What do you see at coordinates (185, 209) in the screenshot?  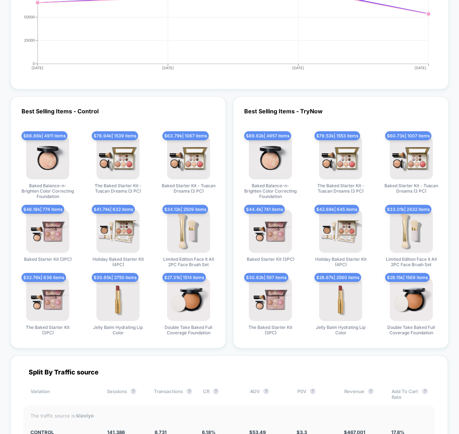 I see `span: $ 34.12k | 2509 items` at bounding box center [185, 209].